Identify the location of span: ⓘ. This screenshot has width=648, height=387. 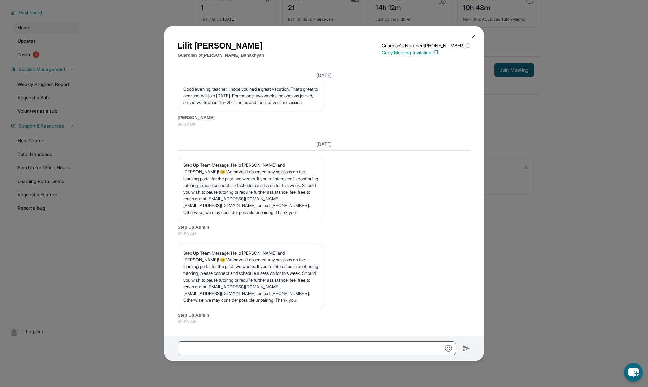
(468, 46).